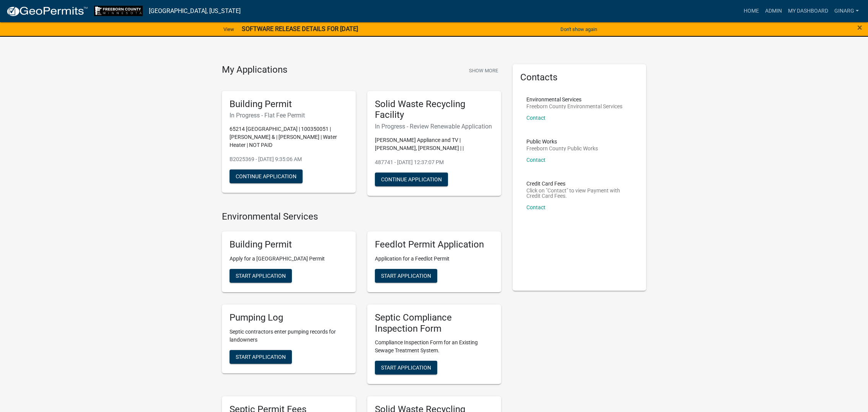 The height and width of the screenshot is (412, 868). What do you see at coordinates (580, 184) in the screenshot?
I see `p: Credit Card Fees` at bounding box center [580, 184].